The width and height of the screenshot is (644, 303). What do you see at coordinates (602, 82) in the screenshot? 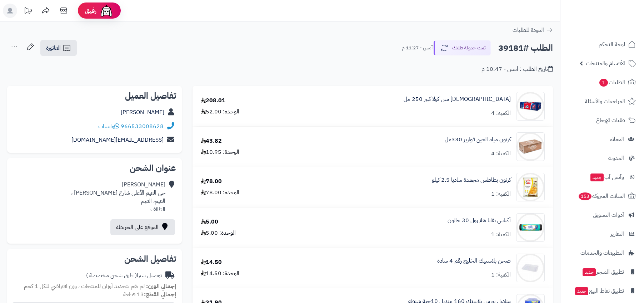
I see `a: الطلبات1` at bounding box center [602, 82].